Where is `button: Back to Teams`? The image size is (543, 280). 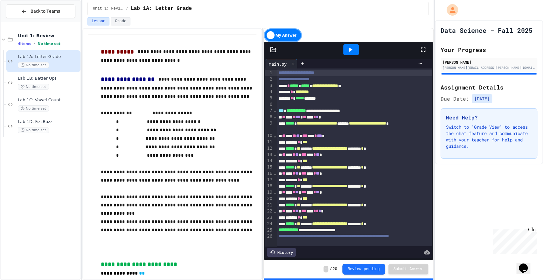
button: Back to Teams is located at coordinates (40, 11).